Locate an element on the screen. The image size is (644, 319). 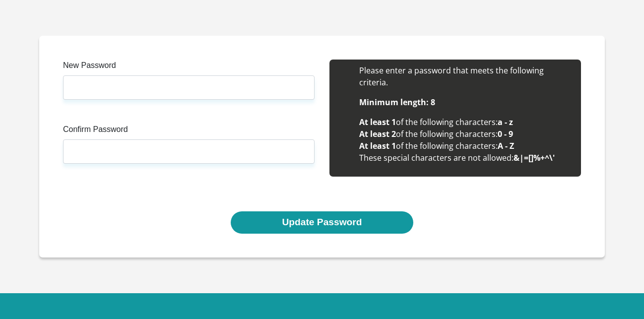
b: A - Z is located at coordinates (506, 146).